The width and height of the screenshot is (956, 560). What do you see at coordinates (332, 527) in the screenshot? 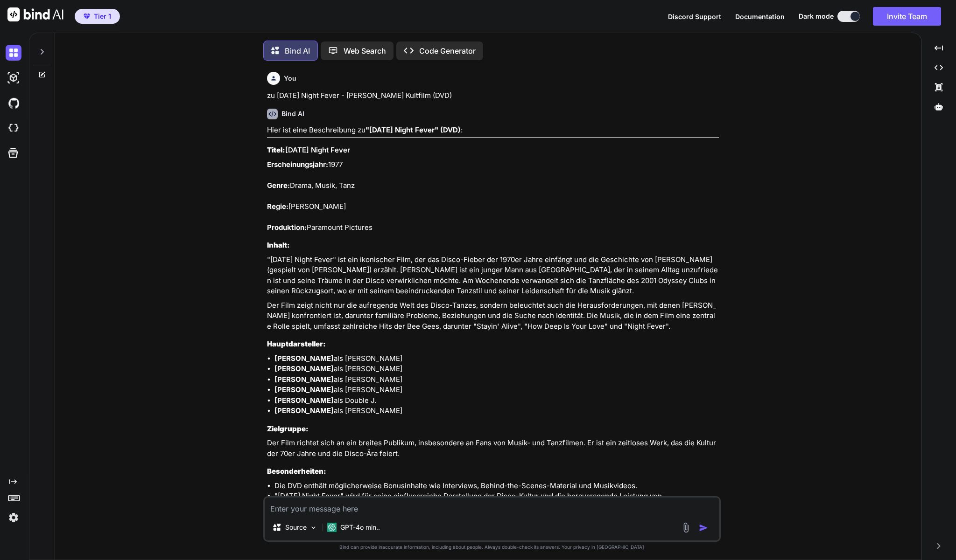
I see `img: GPT-4o mini` at bounding box center [332, 527].